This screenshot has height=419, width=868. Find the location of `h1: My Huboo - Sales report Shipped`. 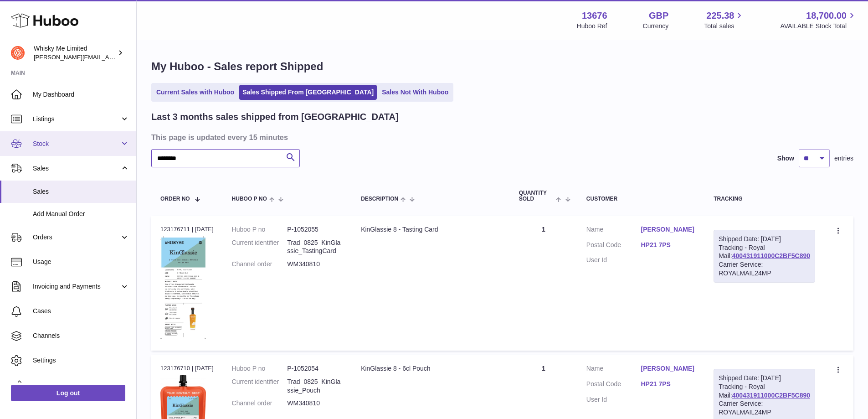

h1: My Huboo - Sales report Shipped is located at coordinates (502, 66).